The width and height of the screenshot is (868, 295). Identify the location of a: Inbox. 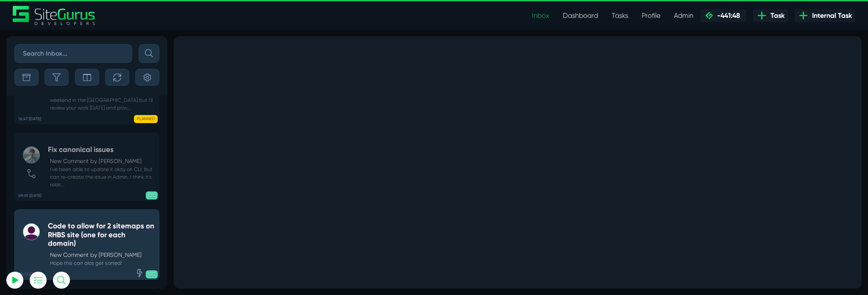
(541, 15).